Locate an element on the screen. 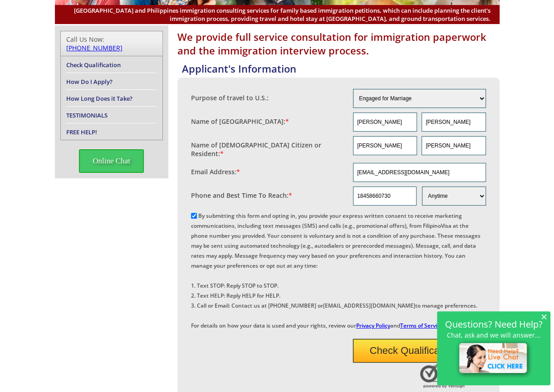  a: Terms of Service is located at coordinates (422, 325).